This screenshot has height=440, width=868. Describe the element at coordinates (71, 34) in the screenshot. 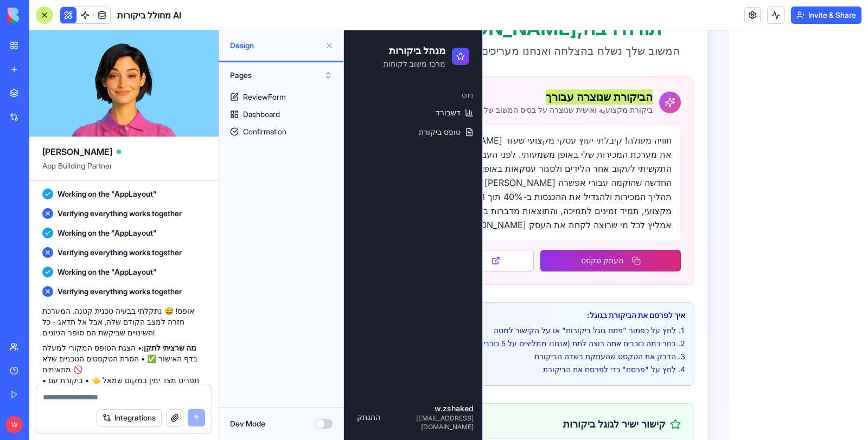

I see `p: מרכז משוב לקוחות` at that location.